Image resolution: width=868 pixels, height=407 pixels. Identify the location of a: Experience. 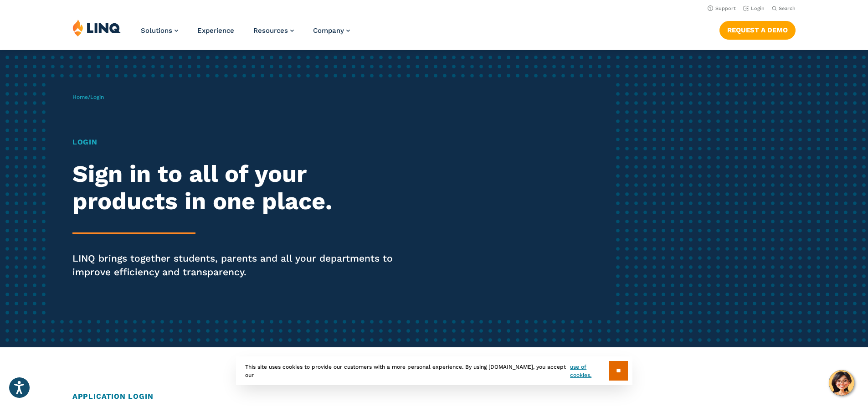
(216, 30).